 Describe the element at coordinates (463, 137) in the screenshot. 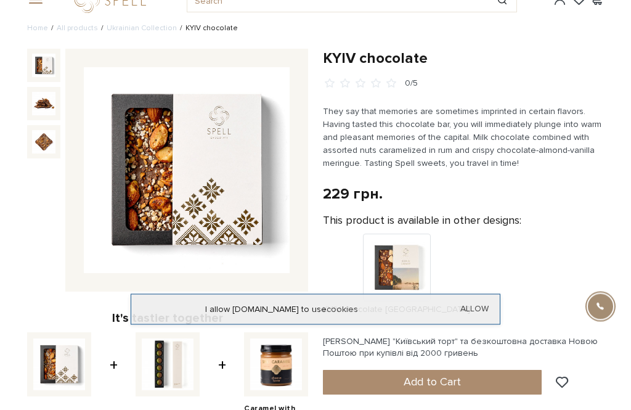

I see `p: They say that memories are sometimes imprinted in certain flavors. Having tasted this chocolate b...` at that location.